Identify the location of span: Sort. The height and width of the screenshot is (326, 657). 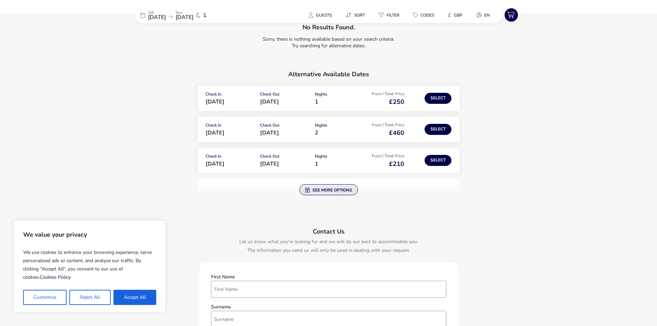
(359, 15).